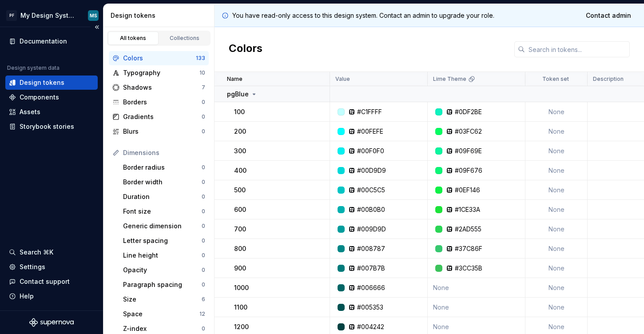 The height and width of the screenshot is (334, 644). Describe the element at coordinates (468, 131) in the screenshot. I see `div: #03FC62` at that location.